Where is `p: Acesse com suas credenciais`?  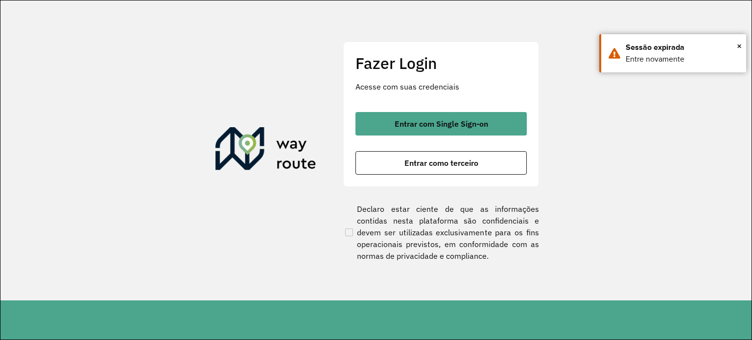 p: Acesse com suas credenciais is located at coordinates (441, 87).